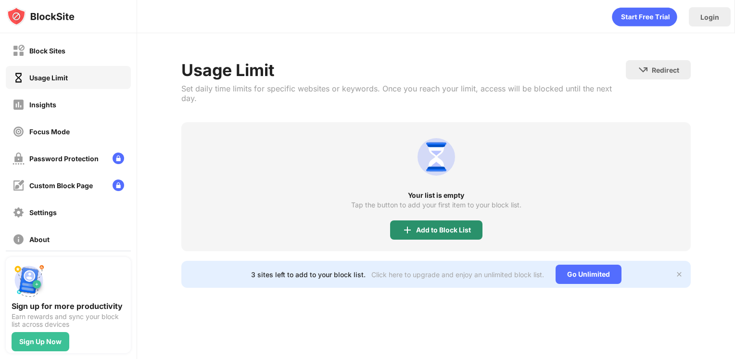 This screenshot has width=735, height=359. What do you see at coordinates (68, 320) in the screenshot?
I see `div: Earn rewards and sync your block list across devices` at bounding box center [68, 320].